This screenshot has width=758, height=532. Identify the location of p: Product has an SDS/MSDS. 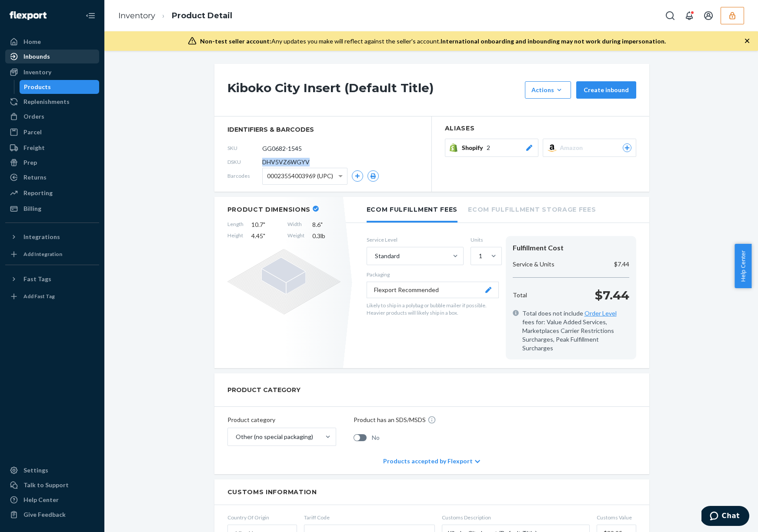
(390, 420).